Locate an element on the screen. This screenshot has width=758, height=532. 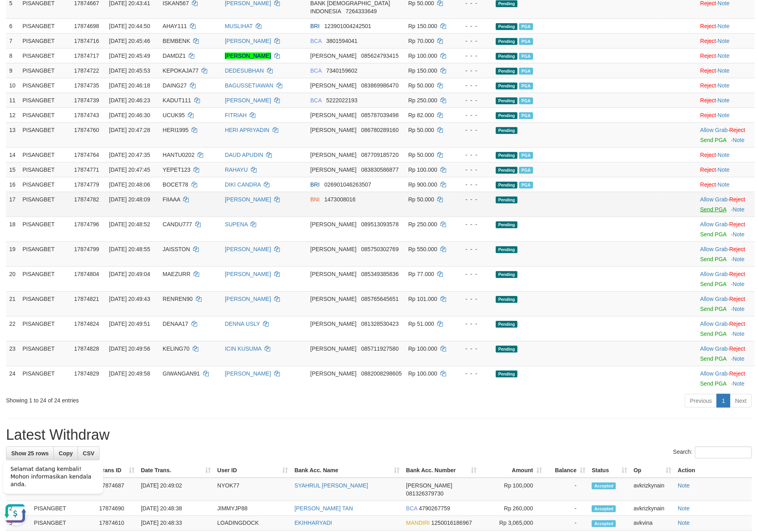
span: 17874722 is located at coordinates (87, 71).